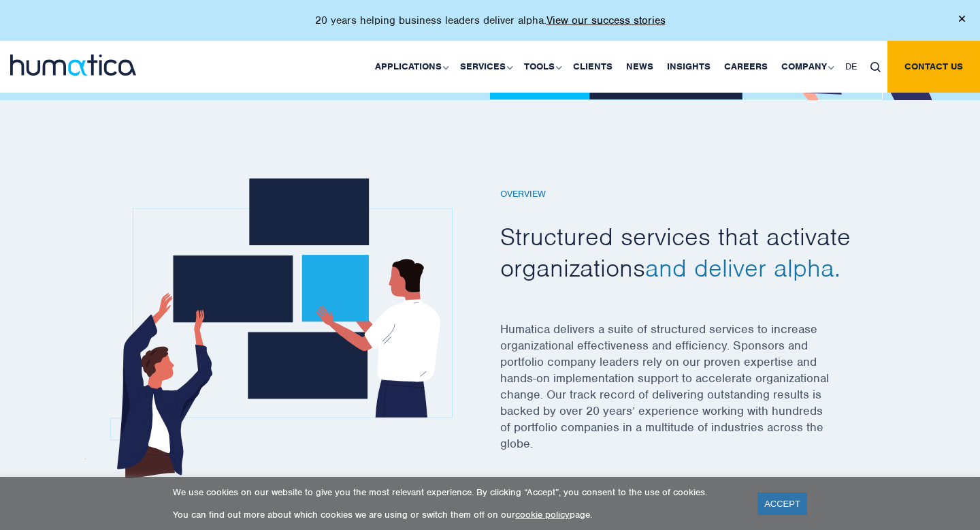  Describe the element at coordinates (851, 66) in the screenshot. I see `span: DE` at that location.